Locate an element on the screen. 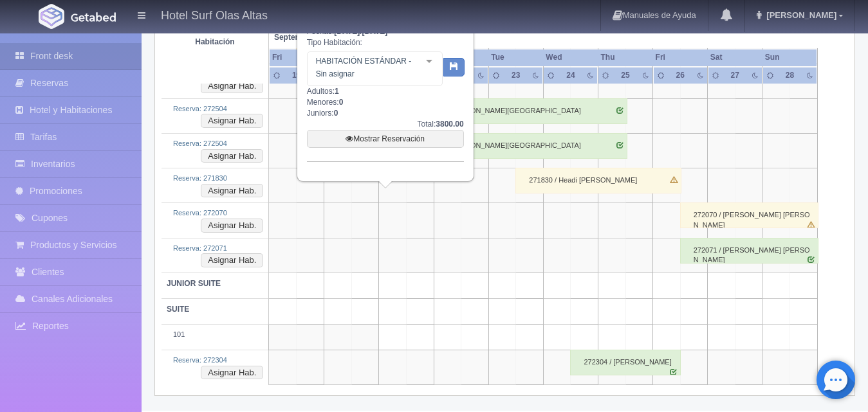  strong: Habitación is located at coordinates (214, 41).